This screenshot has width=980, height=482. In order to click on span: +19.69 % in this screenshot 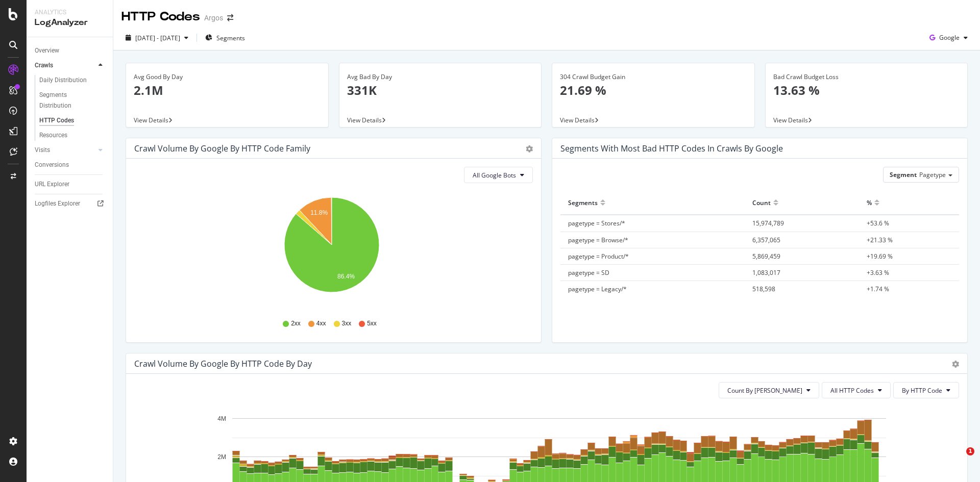, I will do `click(879, 256)`.